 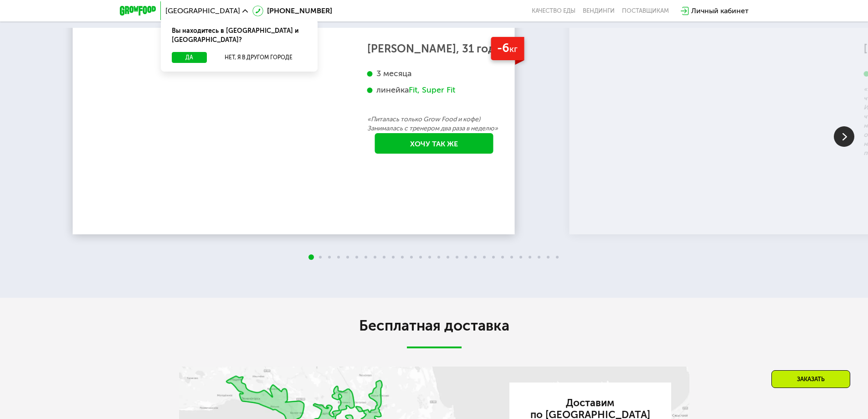 I want to click on h2: Бесплатная доставка, so click(x=434, y=326).